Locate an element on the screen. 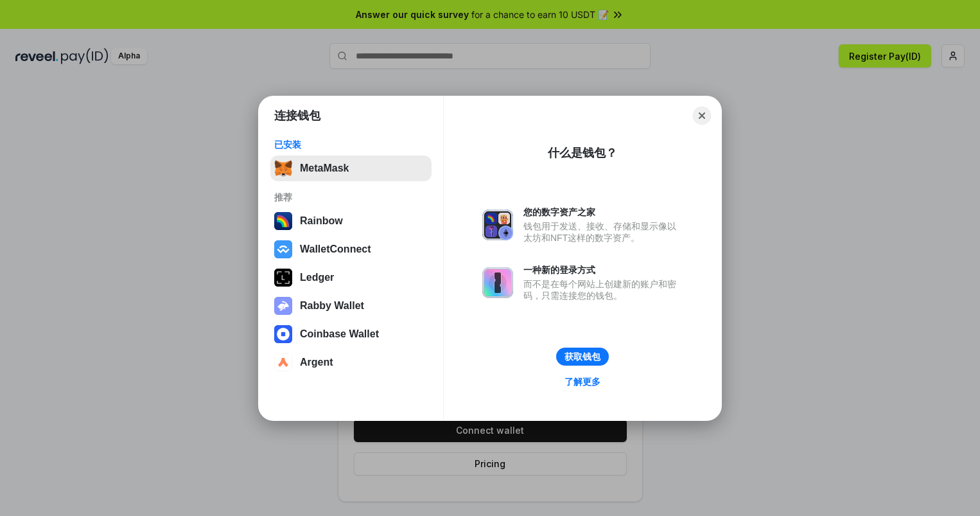  button: Rabby Wallet is located at coordinates (350, 305).